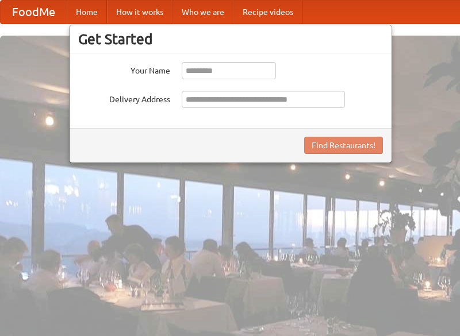 This screenshot has width=460, height=336. Describe the element at coordinates (231, 39) in the screenshot. I see `h3: Get Started` at that location.